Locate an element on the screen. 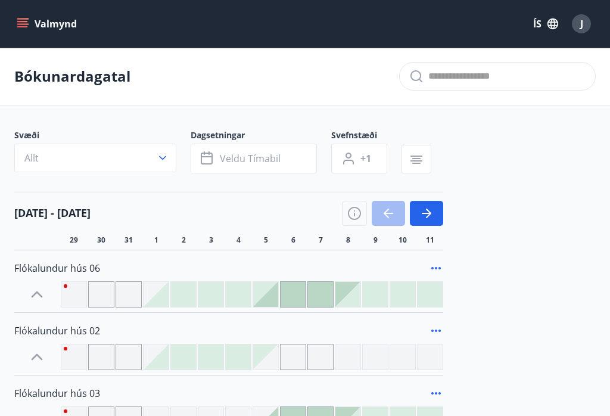 The width and height of the screenshot is (610, 416). span: 8 is located at coordinates (348, 240).